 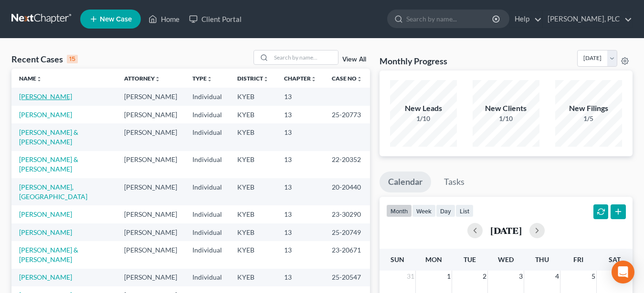 What do you see at coordinates (347, 277) in the screenshot?
I see `td: 25-20547` at bounding box center [347, 277].